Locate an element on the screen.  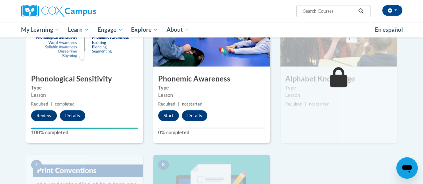
h3: Phonological Sensitivity is located at coordinates (85, 79).